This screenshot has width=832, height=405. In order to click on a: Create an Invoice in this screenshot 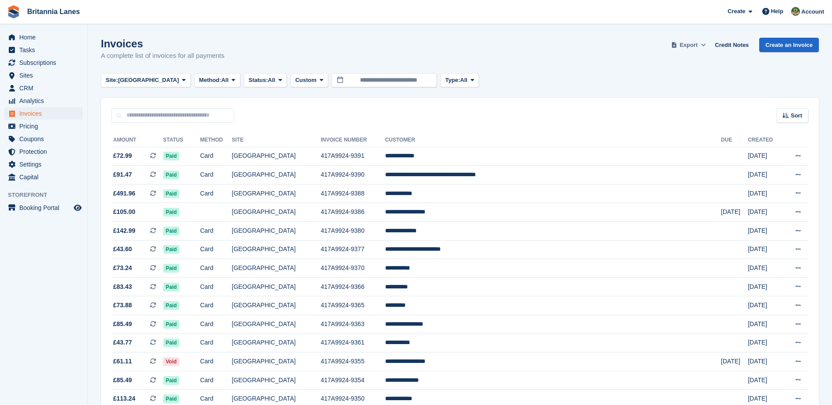, I will do `click(789, 45)`.